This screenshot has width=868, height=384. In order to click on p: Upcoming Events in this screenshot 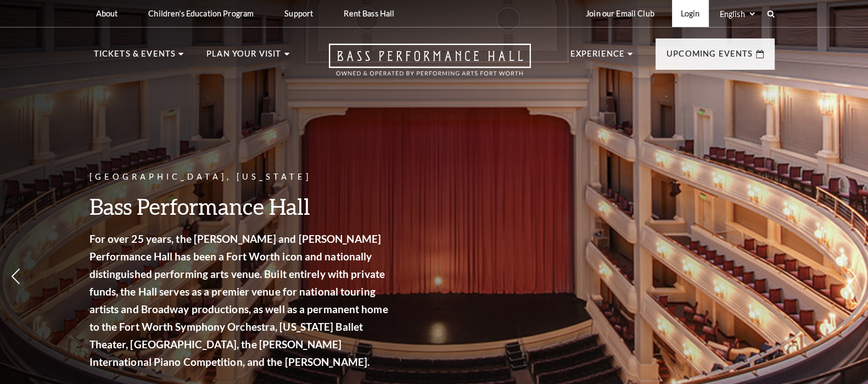, I will do `click(710, 57)`.